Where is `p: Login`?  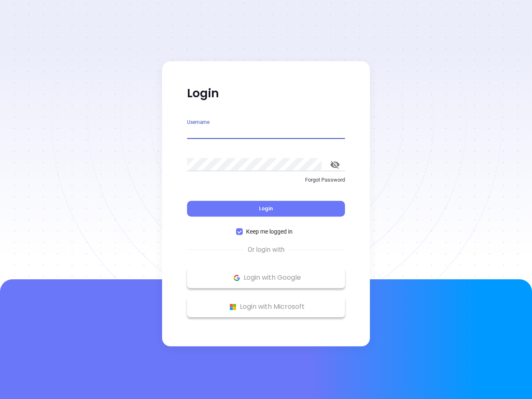
p: Login is located at coordinates (266, 93).